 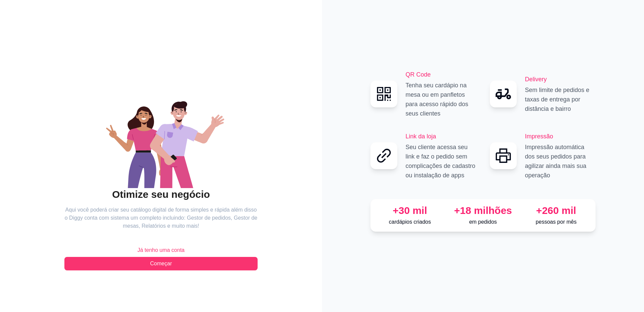 I want to click on p: Impressão automática dos seus pedidos para agilizar ainda mais sua operação, so click(x=560, y=161).